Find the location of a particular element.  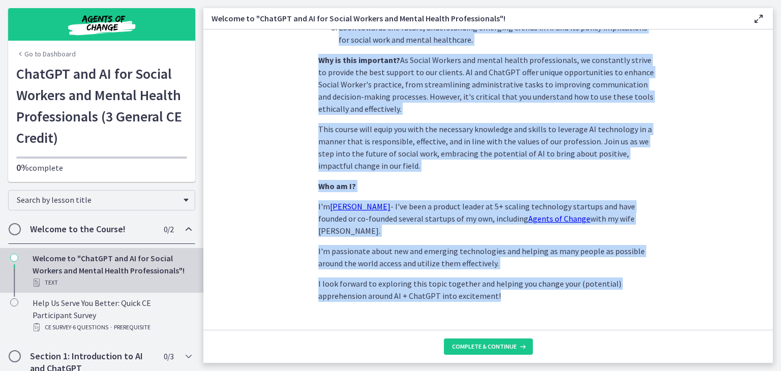

a: Agents of Change is located at coordinates (559, 219).